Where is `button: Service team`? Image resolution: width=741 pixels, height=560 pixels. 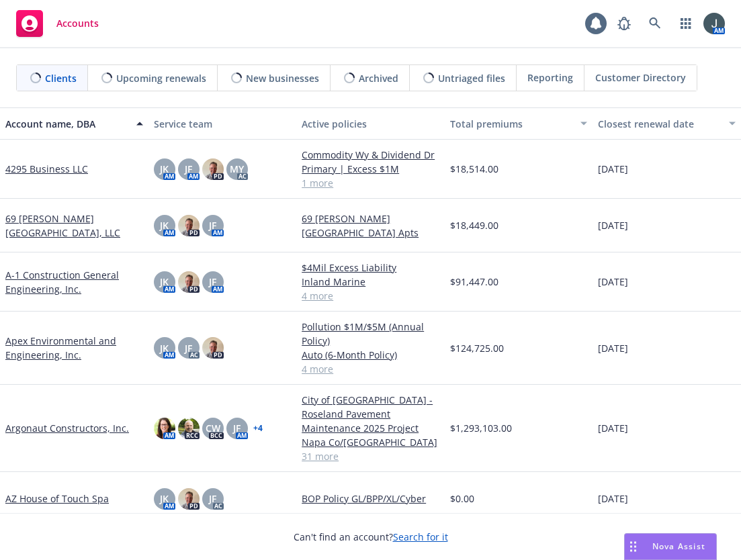
button: Service team is located at coordinates (222, 124).